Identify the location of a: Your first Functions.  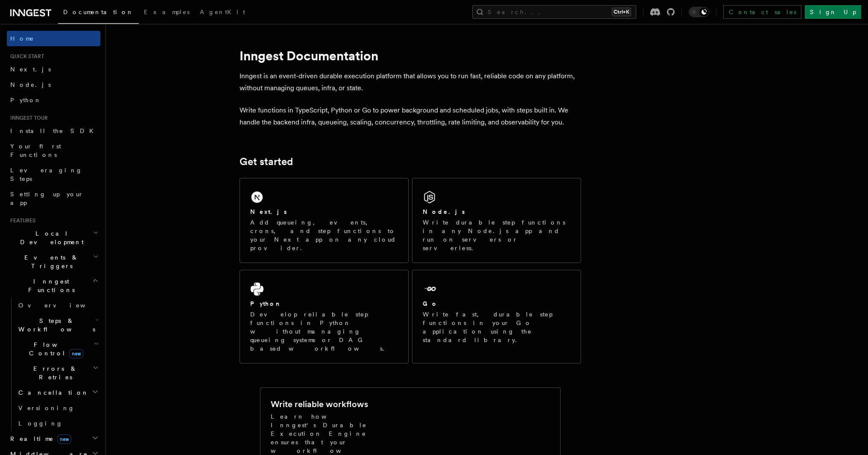
(53, 151).